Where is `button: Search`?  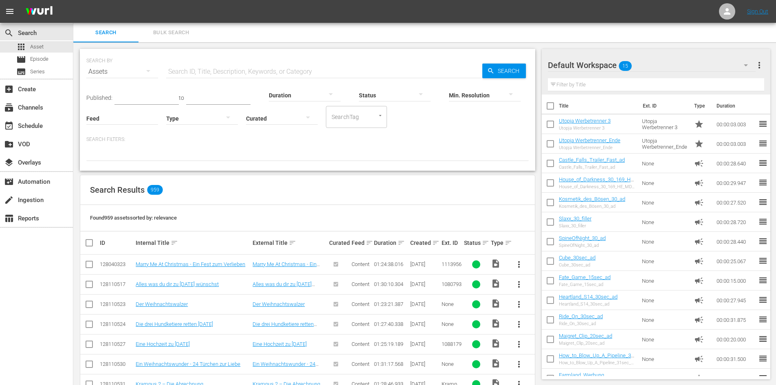 button: Search is located at coordinates (504, 71).